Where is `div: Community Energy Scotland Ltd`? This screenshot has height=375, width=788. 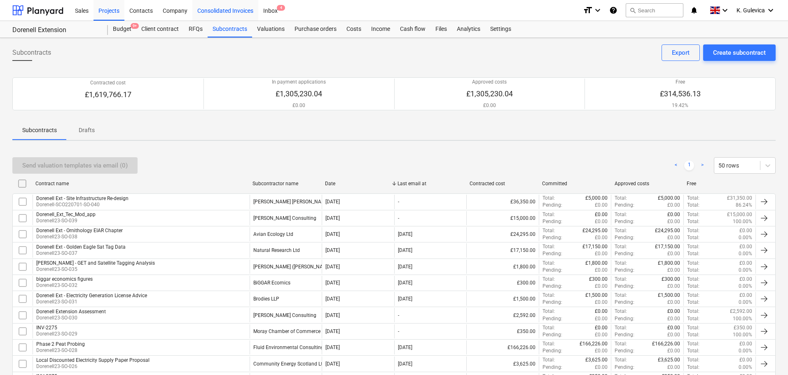
div: Community Energy Scotland Ltd is located at coordinates (289, 364).